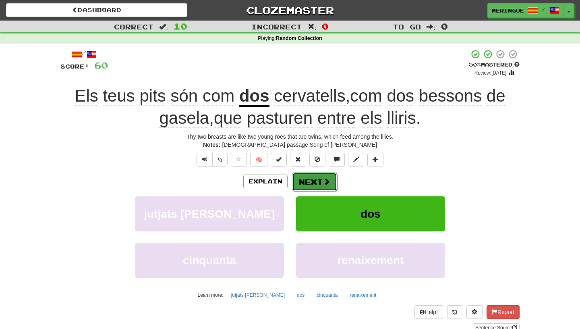  Describe the element at coordinates (526, 10) in the screenshot. I see `a: meringue /` at that location.